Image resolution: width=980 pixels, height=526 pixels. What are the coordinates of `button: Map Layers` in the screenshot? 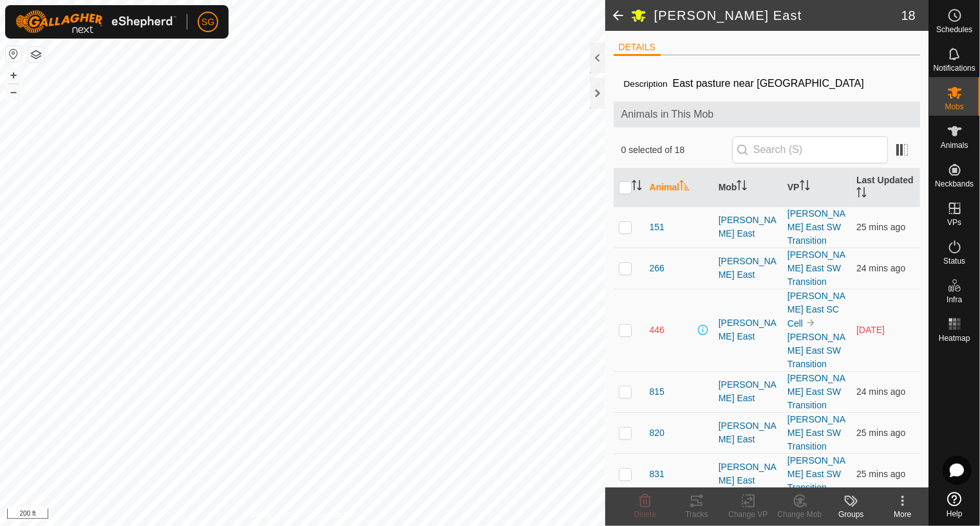 It's located at (36, 55).